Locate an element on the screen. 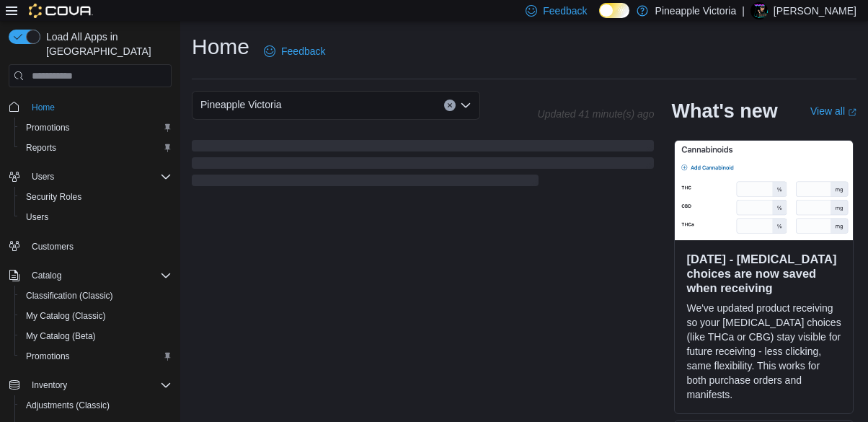 The image size is (868, 422). span: Loading is located at coordinates (423, 166).